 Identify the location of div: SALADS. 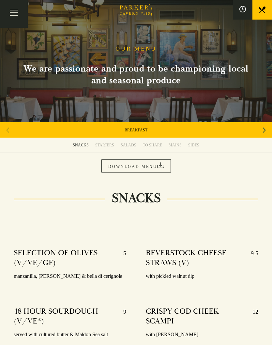
(129, 145).